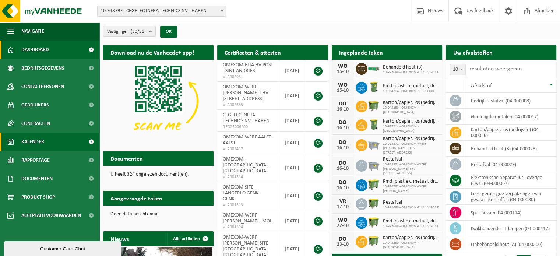 This screenshot has width=560, height=256. I want to click on span: Contactpersonen, so click(43, 86).